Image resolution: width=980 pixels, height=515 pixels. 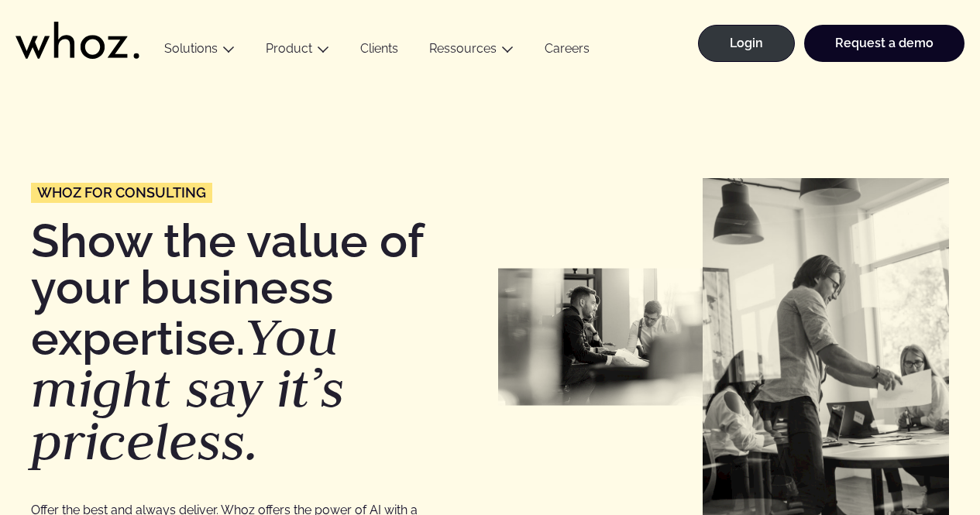 I want to click on h1: Show the value of your business expertise., so click(x=256, y=343).